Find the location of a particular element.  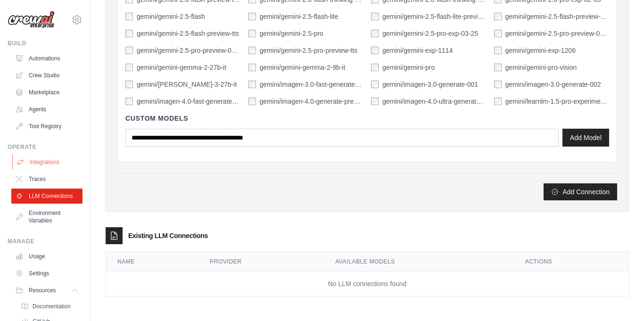

input: gemini/gemini-2.5-pro-preview-06-05 is located at coordinates (129, 51).